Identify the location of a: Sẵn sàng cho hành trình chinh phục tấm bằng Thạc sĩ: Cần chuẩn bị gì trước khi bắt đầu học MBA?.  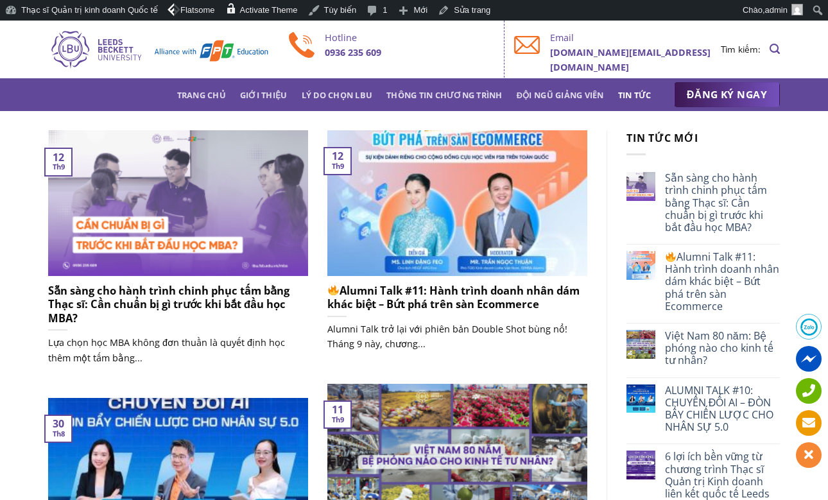
(722, 203).